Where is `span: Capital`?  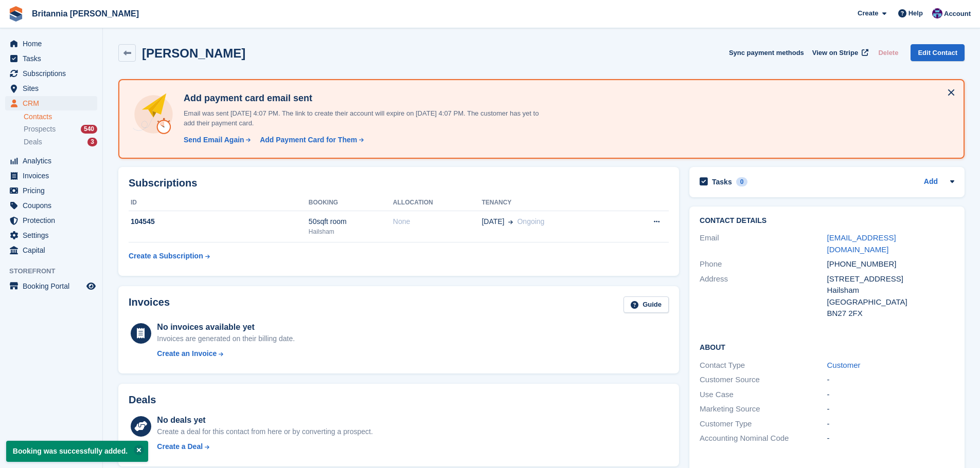
span: Capital is located at coordinates (54, 250).